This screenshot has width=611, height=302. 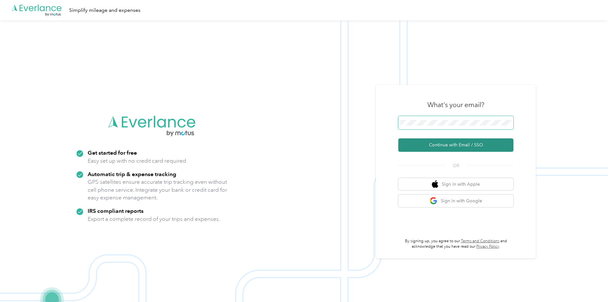 What do you see at coordinates (456, 201) in the screenshot?
I see `button: google logoSign in with Google` at bounding box center [456, 201].